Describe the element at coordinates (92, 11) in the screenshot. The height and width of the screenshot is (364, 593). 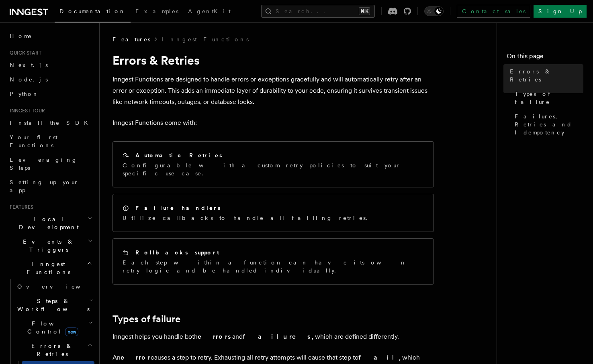
I see `span: Documentation` at that location.